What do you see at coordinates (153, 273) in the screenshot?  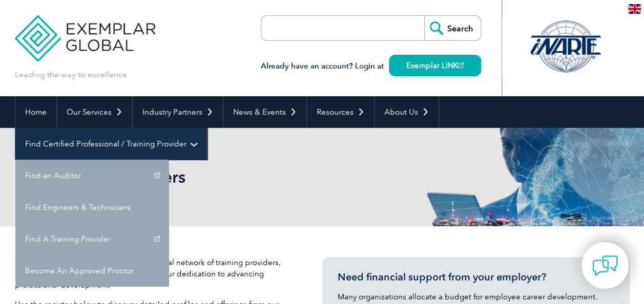 I see `p: Exemplar Global proudly works with a global network of training providers, consultants, and organ...` at bounding box center [153, 273].